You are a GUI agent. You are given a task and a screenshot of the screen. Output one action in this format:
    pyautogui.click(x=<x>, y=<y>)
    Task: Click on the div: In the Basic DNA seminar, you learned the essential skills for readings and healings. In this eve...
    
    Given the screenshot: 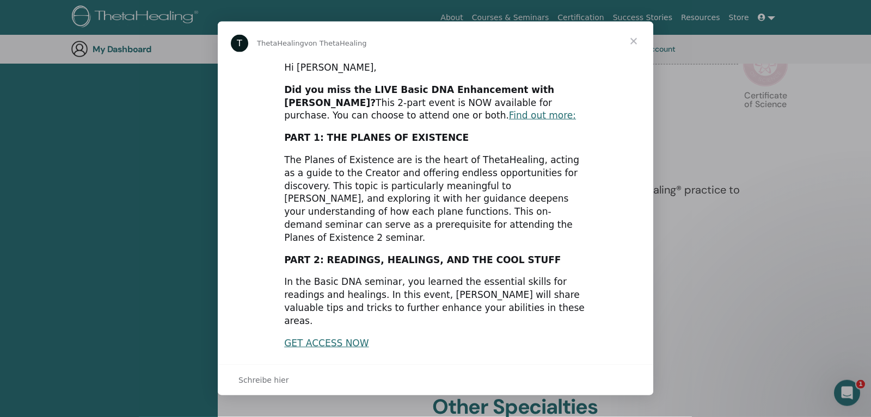 What is the action you would take?
    pyautogui.click(x=435, y=301)
    